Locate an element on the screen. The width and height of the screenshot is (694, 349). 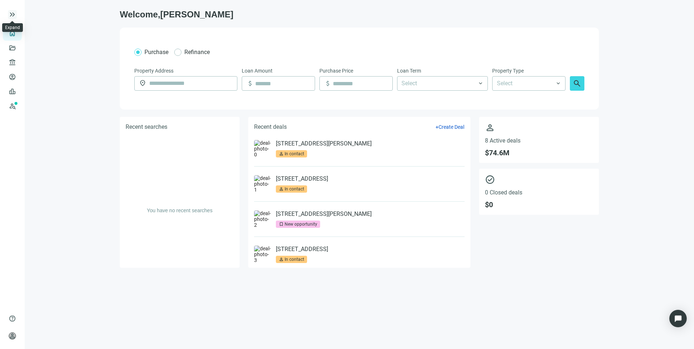
span: Loan Amount is located at coordinates (257, 71).